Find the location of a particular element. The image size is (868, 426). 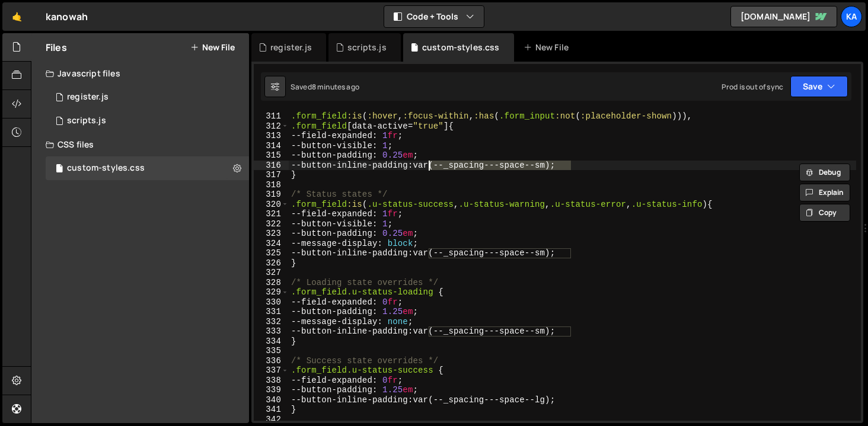

button: Debug is located at coordinates (825, 172).